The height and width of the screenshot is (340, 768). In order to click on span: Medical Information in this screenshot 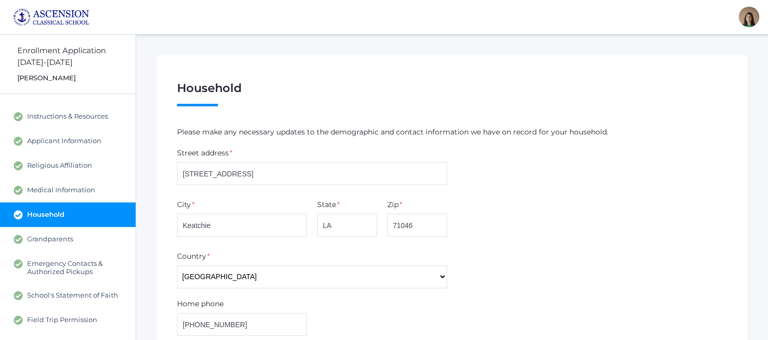, I will do `click(61, 190)`.